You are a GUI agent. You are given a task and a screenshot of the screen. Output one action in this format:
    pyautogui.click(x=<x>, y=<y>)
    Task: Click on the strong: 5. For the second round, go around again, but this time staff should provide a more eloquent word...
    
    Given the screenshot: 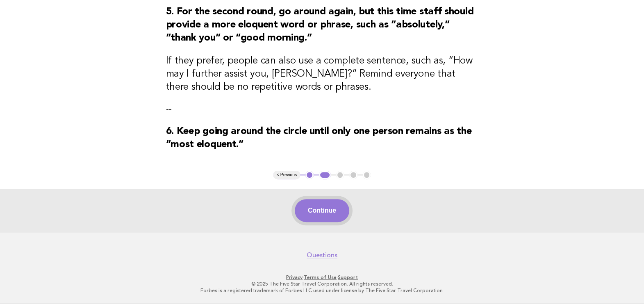 What is the action you would take?
    pyautogui.click(x=320, y=25)
    